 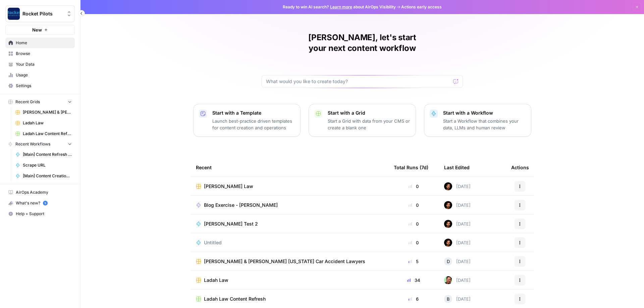 What do you see at coordinates (44, 154) in the screenshot?
I see `a: [Main] Content Refresh Article` at bounding box center [44, 154].